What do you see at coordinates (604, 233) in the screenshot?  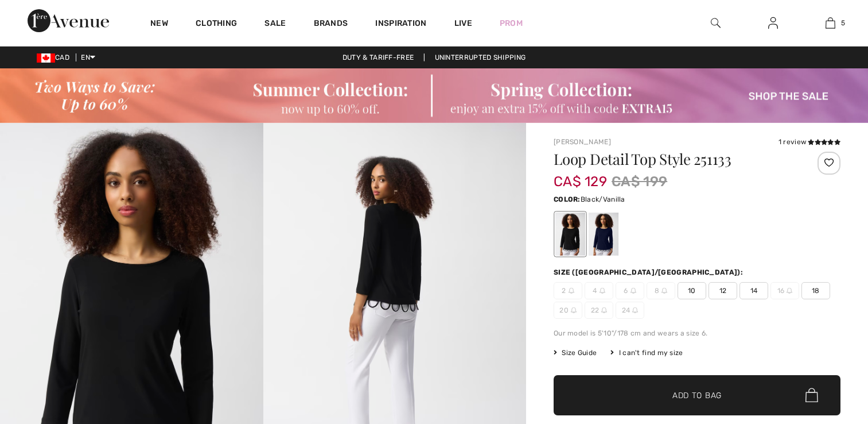 I see `div: Midnight Blue/Vanilla` at bounding box center [604, 233].